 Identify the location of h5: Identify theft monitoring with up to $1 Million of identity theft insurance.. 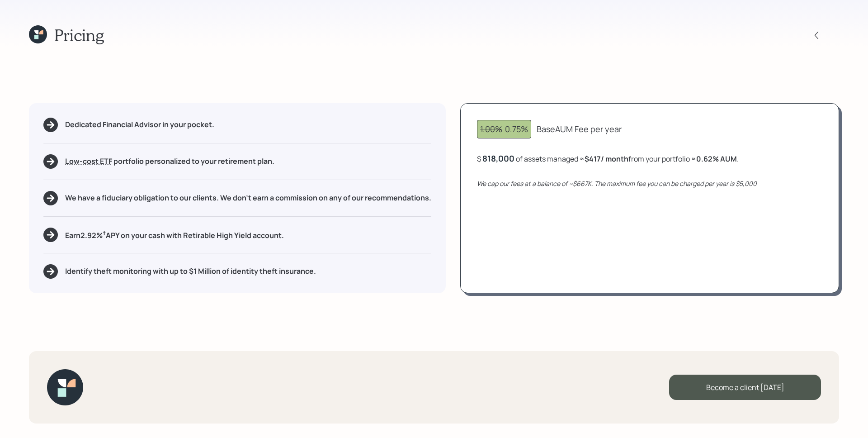
(190, 271).